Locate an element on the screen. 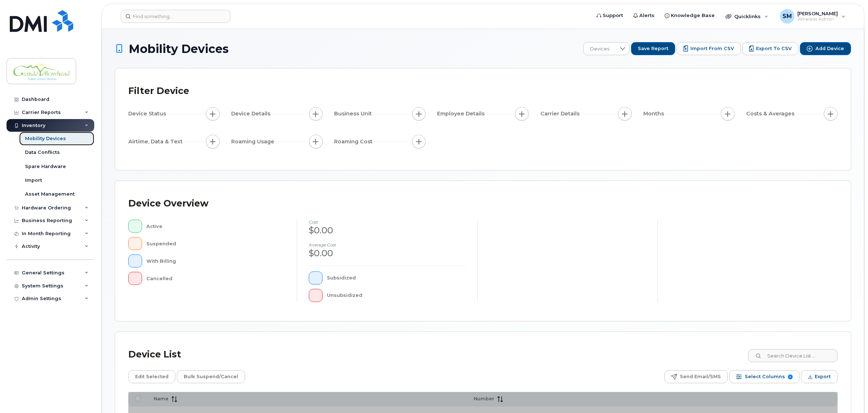  a: Export to CSV is located at coordinates (770, 49).